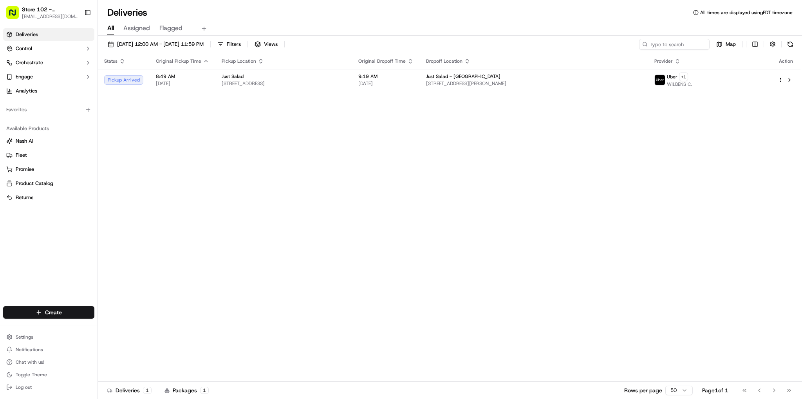 The height and width of the screenshot is (399, 802). I want to click on span: Status, so click(111, 61).